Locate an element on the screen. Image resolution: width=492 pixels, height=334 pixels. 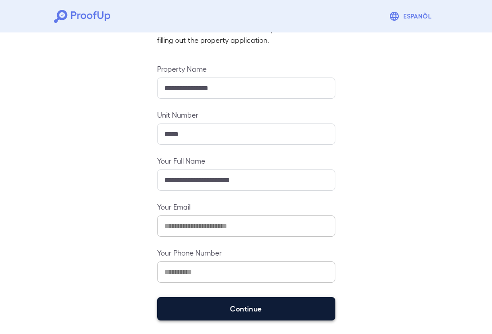
label: Property Name is located at coordinates (246, 68).